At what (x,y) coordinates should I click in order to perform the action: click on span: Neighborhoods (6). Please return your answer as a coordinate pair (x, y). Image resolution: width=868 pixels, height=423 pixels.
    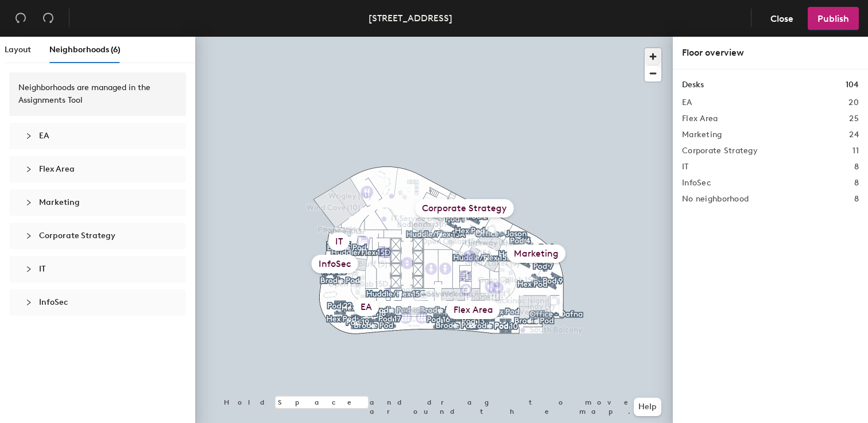
    Looking at the image, I should click on (85, 49).